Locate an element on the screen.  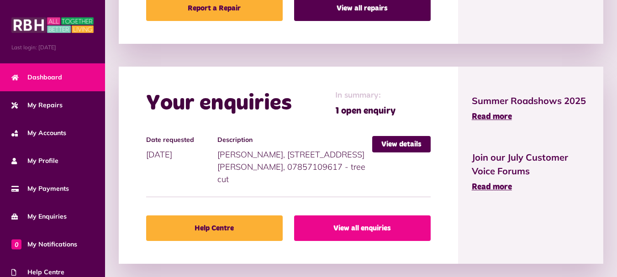
img: MyRBH is located at coordinates (52, 25).